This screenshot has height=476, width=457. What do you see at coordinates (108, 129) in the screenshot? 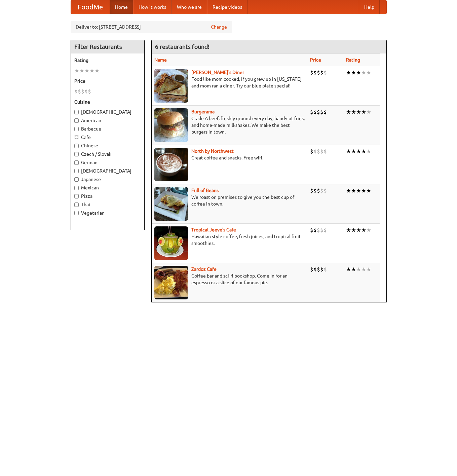
I see `label: Barbecue` at bounding box center [108, 129].